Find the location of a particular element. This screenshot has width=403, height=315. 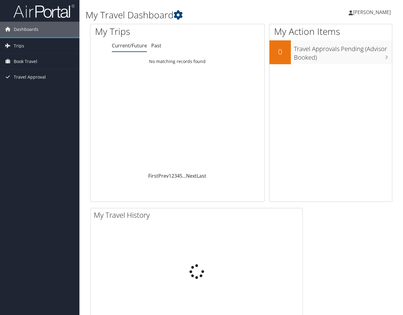

h3: Travel Approvals Pending (Advisor Booked) is located at coordinates (343, 52).